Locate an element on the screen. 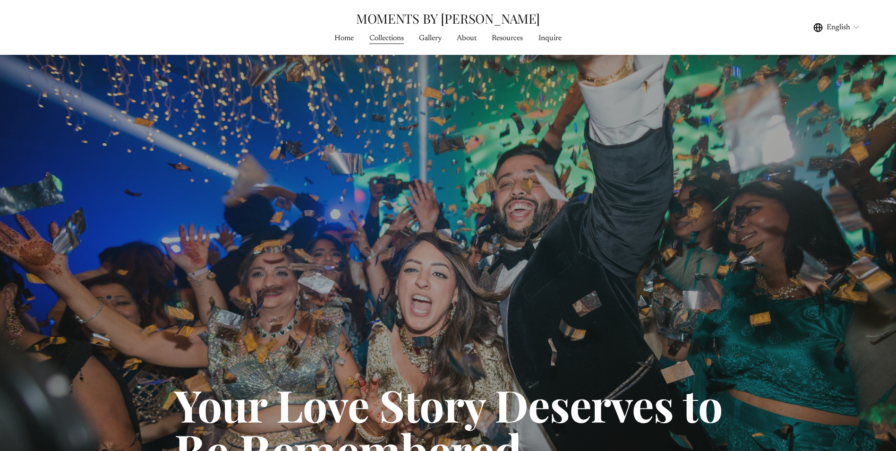  a: Resources is located at coordinates (507, 38).